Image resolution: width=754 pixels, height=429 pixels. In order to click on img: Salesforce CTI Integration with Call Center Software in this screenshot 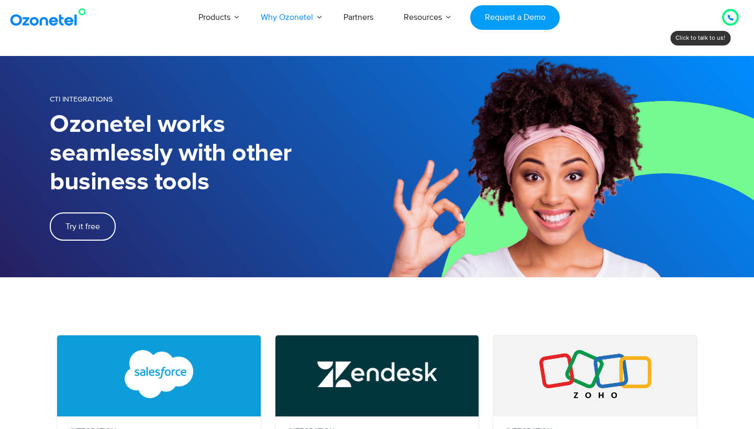, I will do `click(159, 374)`.